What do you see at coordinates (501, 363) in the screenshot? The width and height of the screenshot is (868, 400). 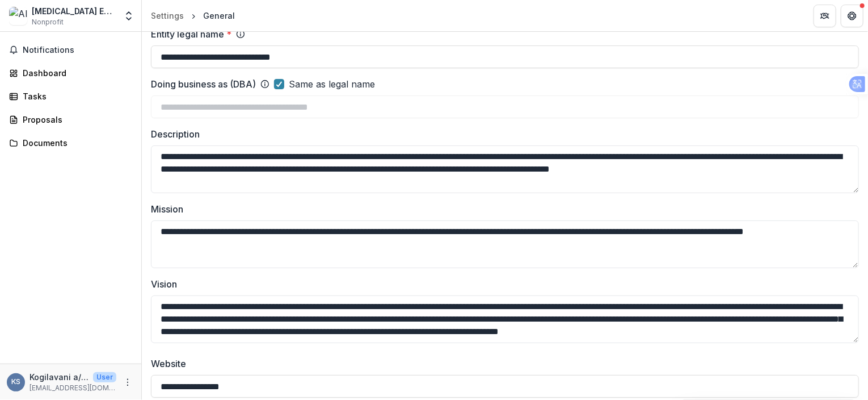 I see `label: Website` at bounding box center [501, 363].